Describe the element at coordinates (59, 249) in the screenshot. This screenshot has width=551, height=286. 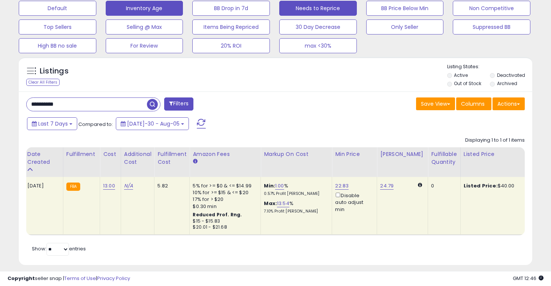
I see `span: Show: entries` at that location.